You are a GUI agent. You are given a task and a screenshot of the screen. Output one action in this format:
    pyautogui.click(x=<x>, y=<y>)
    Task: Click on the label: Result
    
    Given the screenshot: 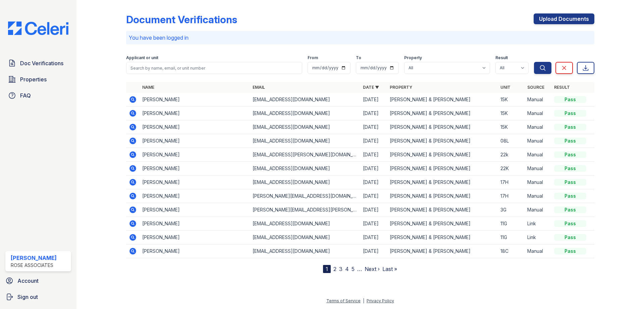 What is the action you would take?
    pyautogui.click(x=501, y=58)
    